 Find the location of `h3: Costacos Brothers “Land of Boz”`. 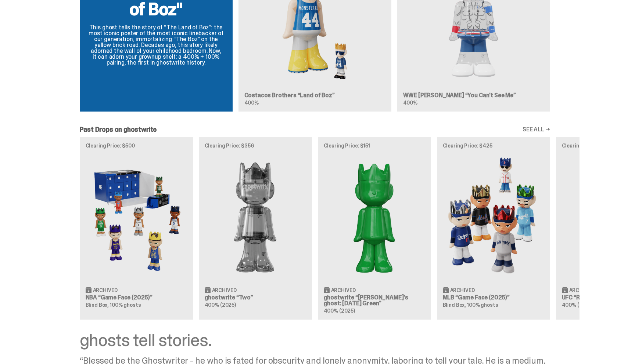

h3: Costacos Brothers “Land of Boz” is located at coordinates (315, 96).